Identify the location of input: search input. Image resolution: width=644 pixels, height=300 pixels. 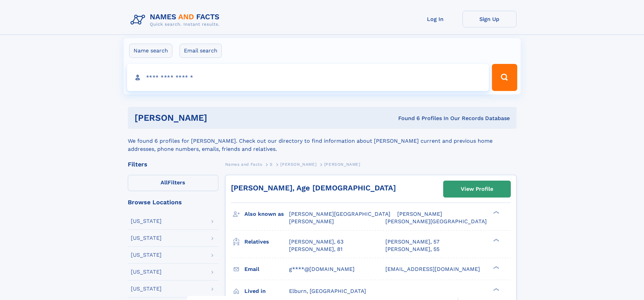
(308, 78).